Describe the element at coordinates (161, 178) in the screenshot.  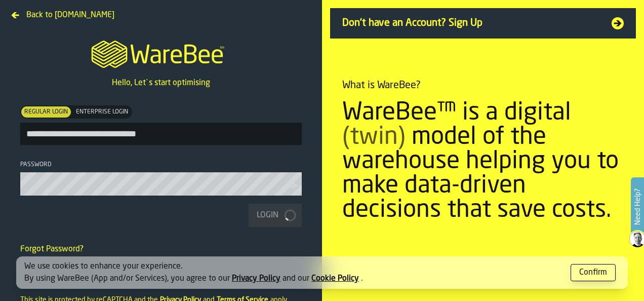
I see `label: button-toolbar-Password` at that location.